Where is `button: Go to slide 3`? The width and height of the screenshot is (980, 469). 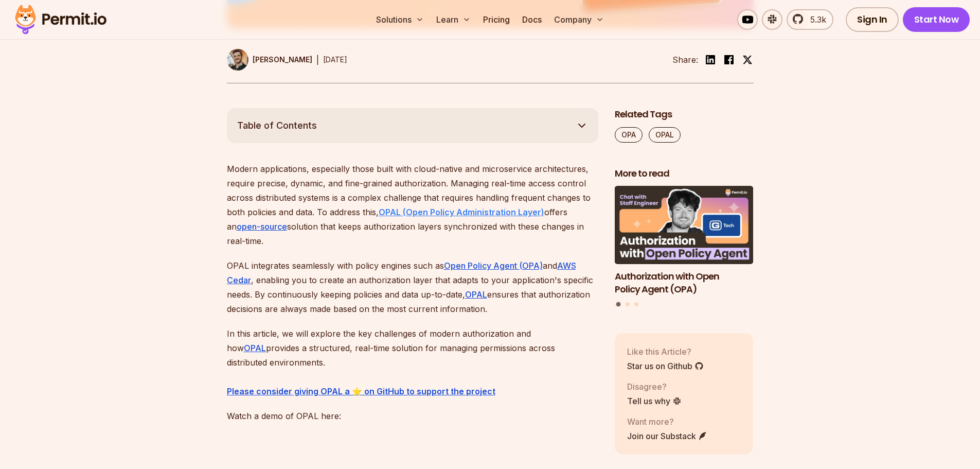
button: Go to slide 3 is located at coordinates (637, 304).